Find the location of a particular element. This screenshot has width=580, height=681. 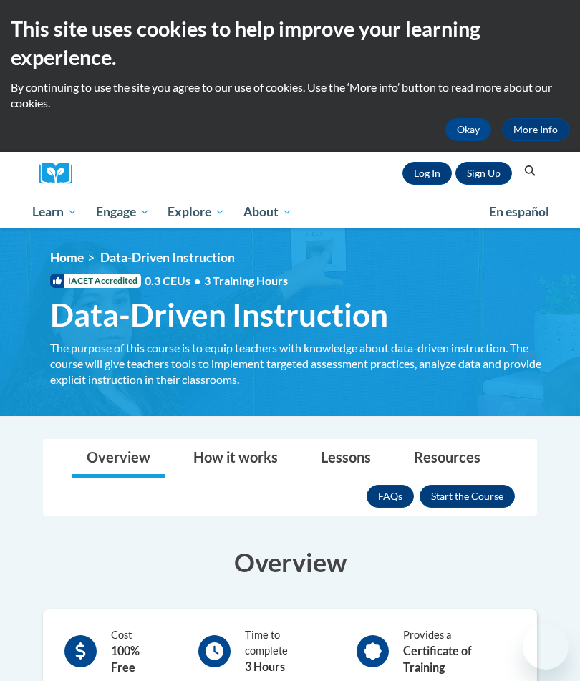

span: En español is located at coordinates (519, 211).